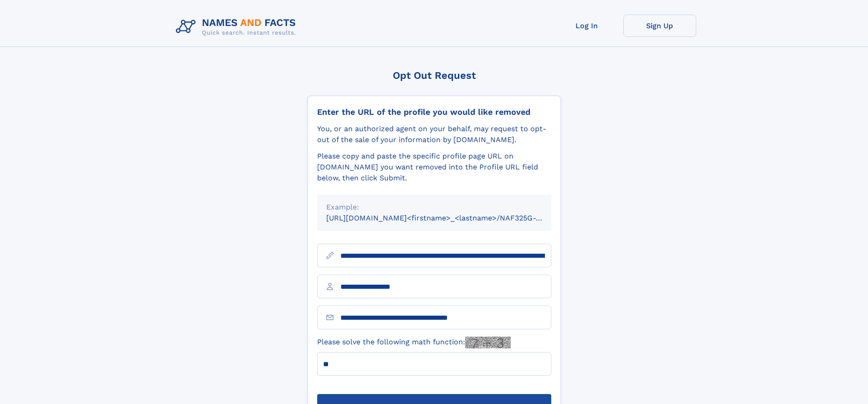 The width and height of the screenshot is (868, 404). Describe the element at coordinates (238, 27) in the screenshot. I see `img: Logo Names and Facts` at that location.